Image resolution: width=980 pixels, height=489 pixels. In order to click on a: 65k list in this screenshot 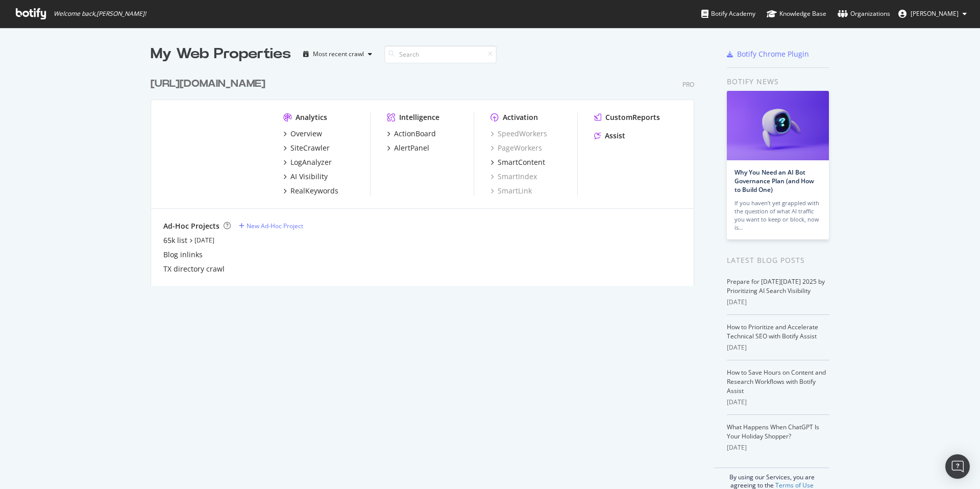, I will do `click(175, 240)`.